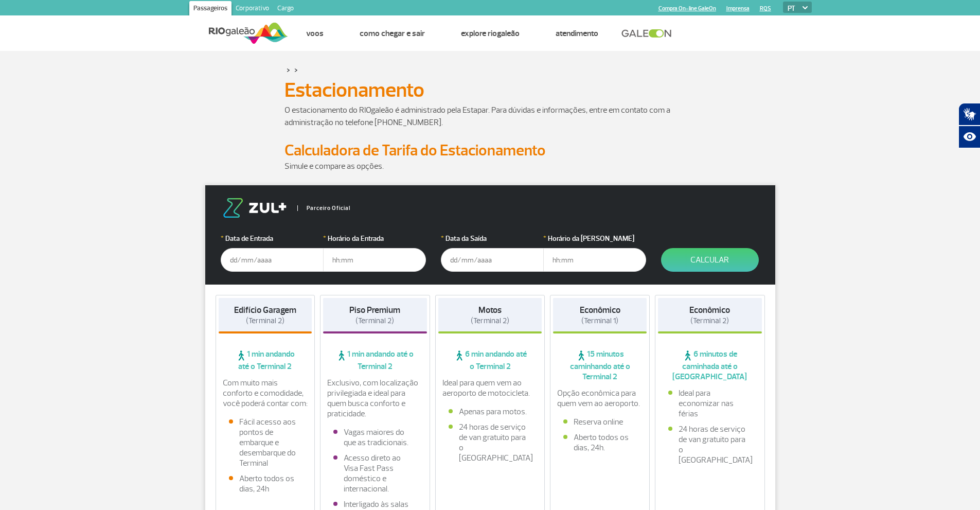  What do you see at coordinates (490, 34) in the screenshot?
I see `a: Explore RIOgaleão` at bounding box center [490, 34].